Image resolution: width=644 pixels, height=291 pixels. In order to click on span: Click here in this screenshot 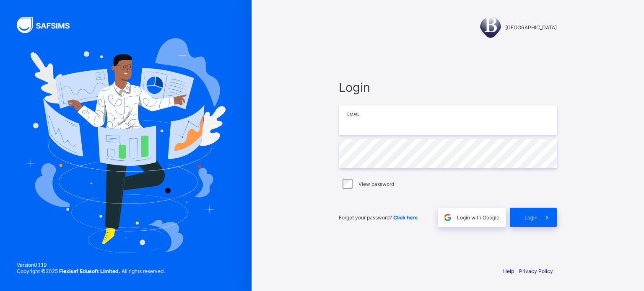, I will do `click(405, 218)`.